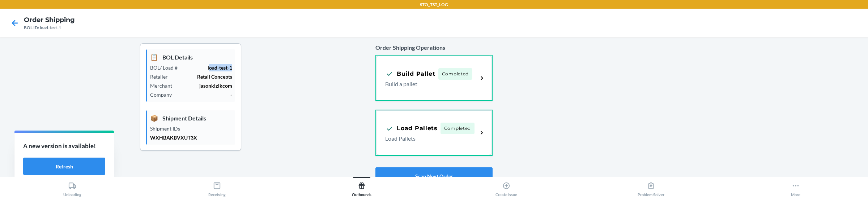  Describe the element at coordinates (651, 187) in the screenshot. I see `button: Problem Solver` at that location.